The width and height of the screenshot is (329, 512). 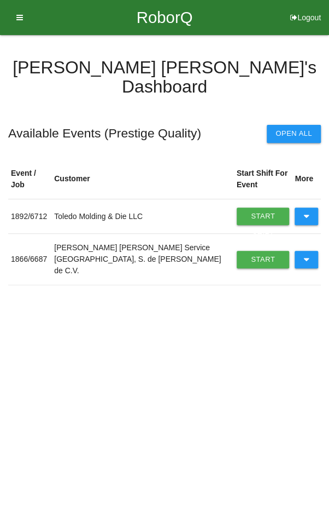 I want to click on th: Event / Job, so click(x=30, y=179).